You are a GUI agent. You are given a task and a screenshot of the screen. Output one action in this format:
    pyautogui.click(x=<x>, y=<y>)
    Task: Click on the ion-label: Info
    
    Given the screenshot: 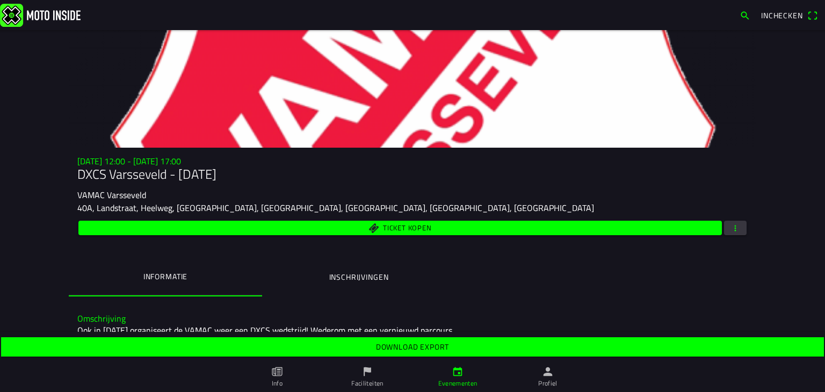 What is the action you would take?
    pyautogui.click(x=277, y=384)
    